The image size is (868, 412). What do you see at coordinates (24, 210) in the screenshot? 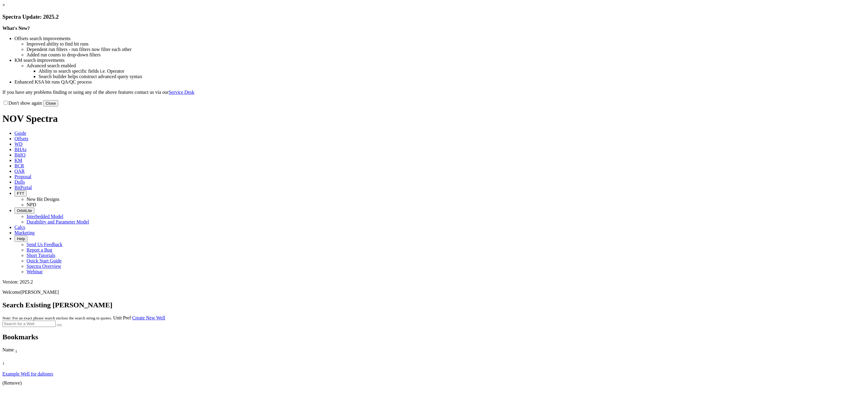
I see `span: OrbitLite` at bounding box center [24, 210].